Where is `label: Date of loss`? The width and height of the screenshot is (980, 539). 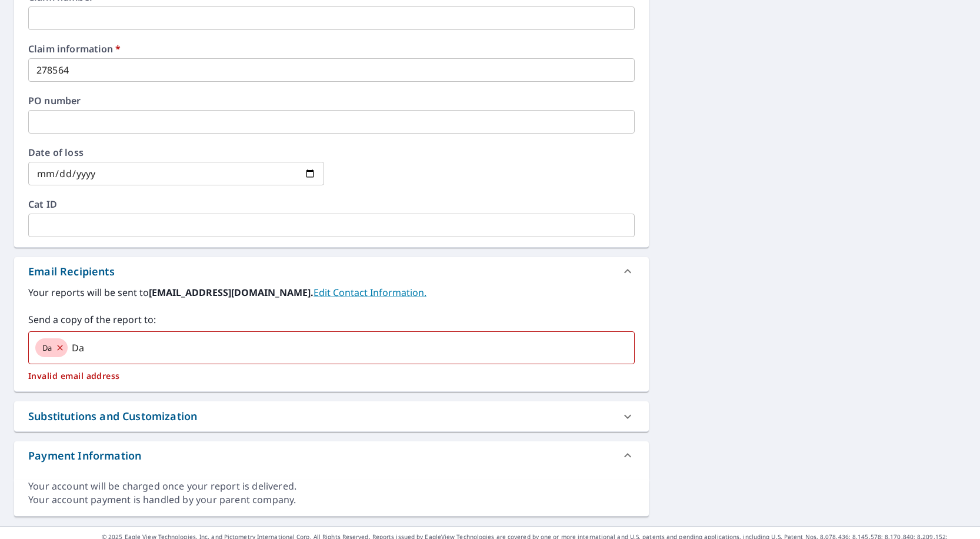
label: Date of loss is located at coordinates (176, 152).